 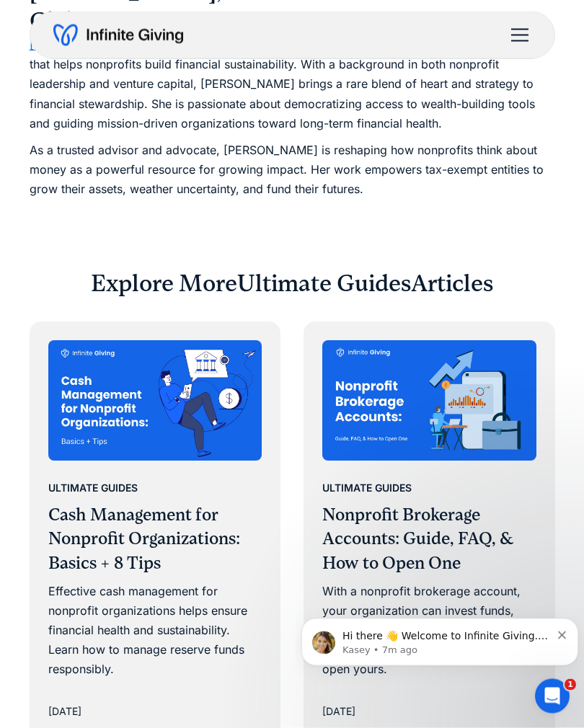 I want to click on button: Dismiss notification, so click(x=267, y=46).